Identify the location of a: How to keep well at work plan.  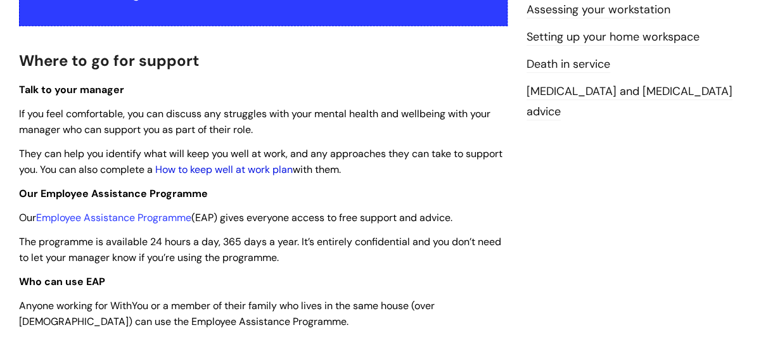
(224, 169).